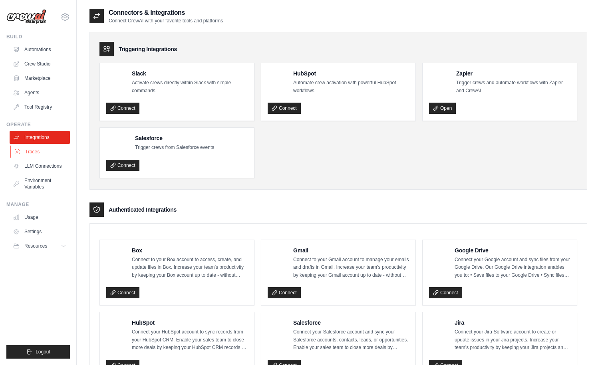 This screenshot has height=365, width=600. I want to click on div: Operate, so click(38, 125).